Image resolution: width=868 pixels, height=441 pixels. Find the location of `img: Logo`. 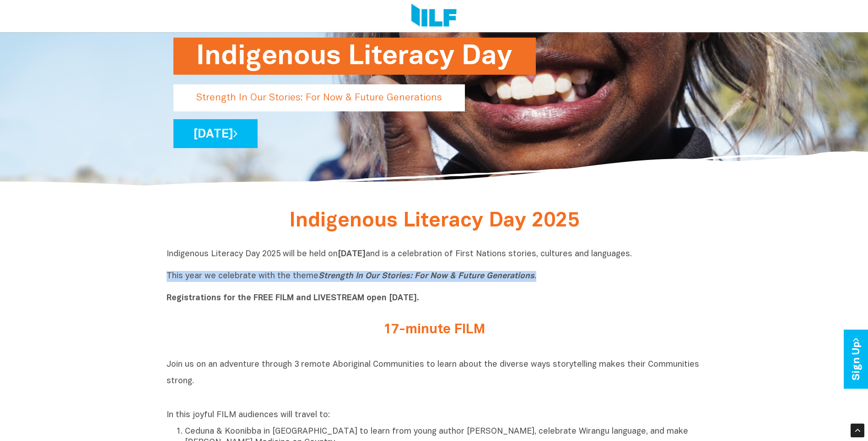

img: Logo is located at coordinates (434, 16).